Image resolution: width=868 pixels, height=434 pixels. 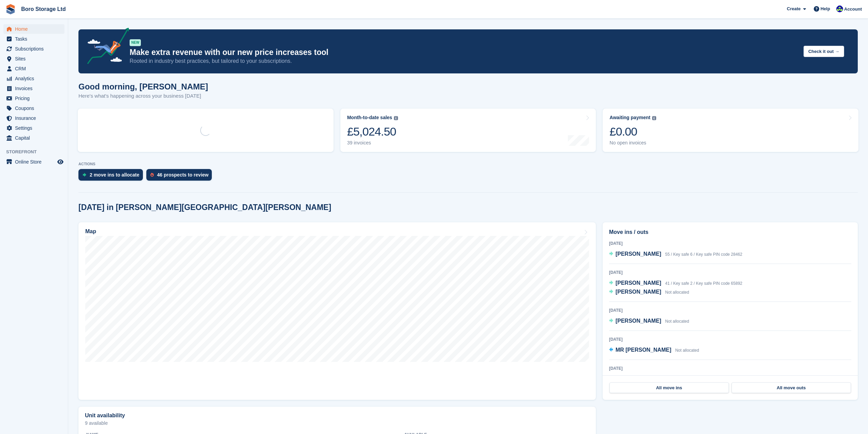 I want to click on h2: Move ins / outs, so click(x=731, y=232).